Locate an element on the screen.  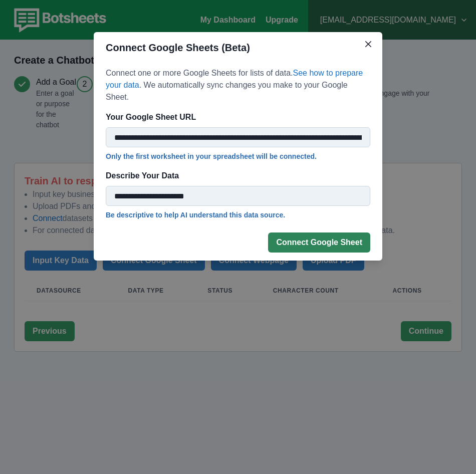
button: Close is located at coordinates (368, 44).